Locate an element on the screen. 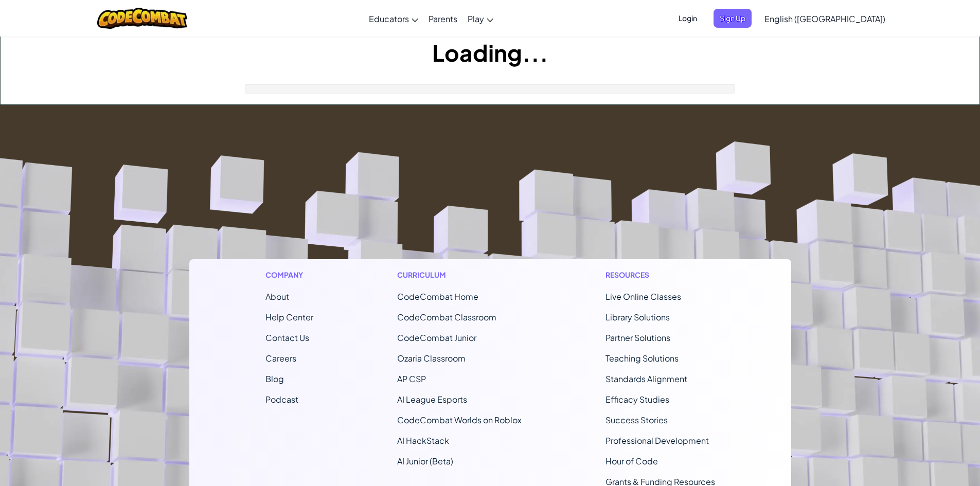 This screenshot has width=980, height=486. a: Ozaria Classroom is located at coordinates (431, 358).